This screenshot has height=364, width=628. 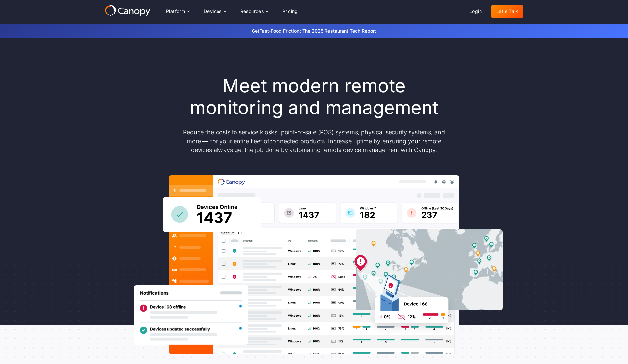 What do you see at coordinates (290, 12) in the screenshot?
I see `a: Pricing` at bounding box center [290, 12].